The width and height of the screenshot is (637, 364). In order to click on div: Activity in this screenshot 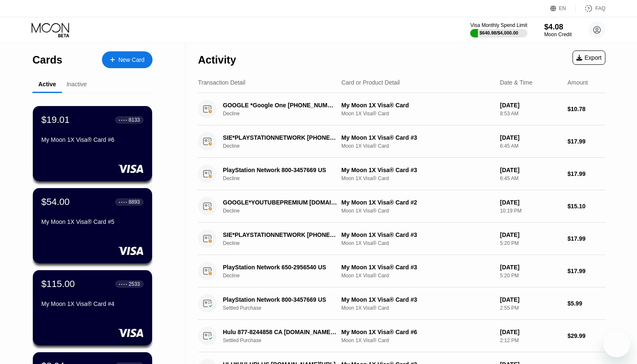, I will do `click(217, 60)`.